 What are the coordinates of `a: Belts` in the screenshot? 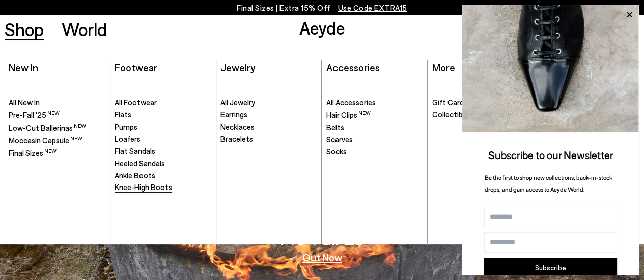 It's located at (375, 128).